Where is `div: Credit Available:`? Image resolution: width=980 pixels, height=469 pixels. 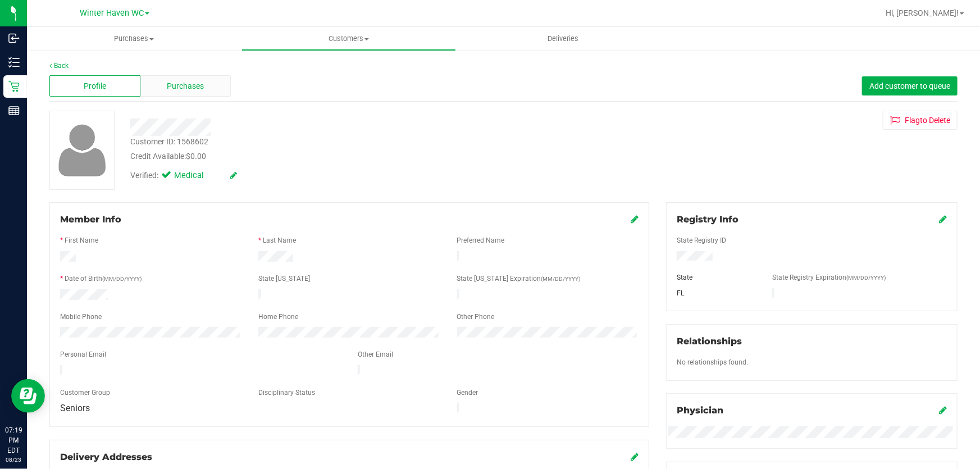 div: Credit Available: is located at coordinates (353, 156).